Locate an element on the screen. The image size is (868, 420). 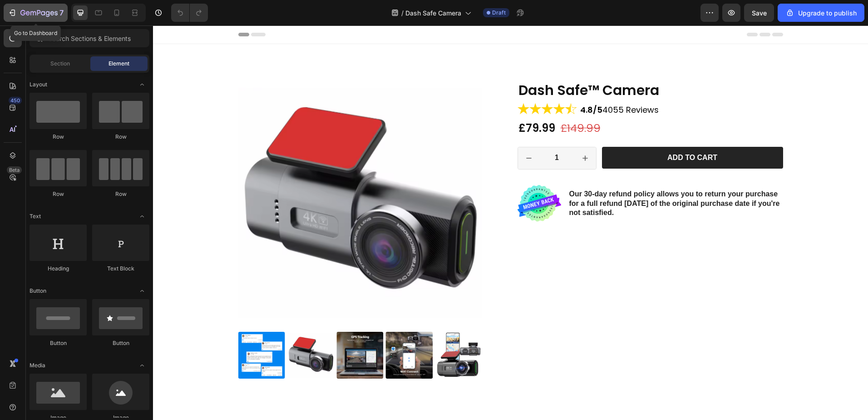
p: 7 is located at coordinates (61, 13).